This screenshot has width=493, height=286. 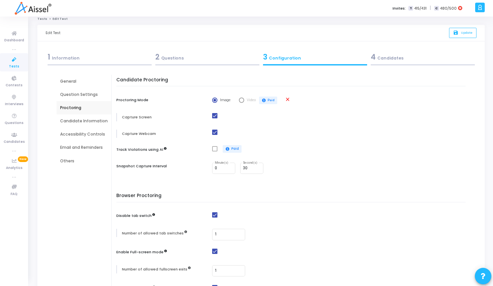 I want to click on span: Edit Test, so click(x=60, y=19).